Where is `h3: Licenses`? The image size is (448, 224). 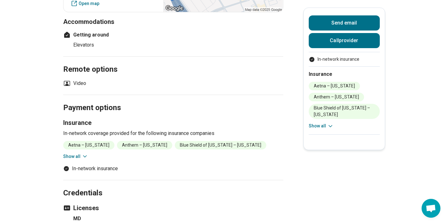
h3: Licenses is located at coordinates (173, 208).